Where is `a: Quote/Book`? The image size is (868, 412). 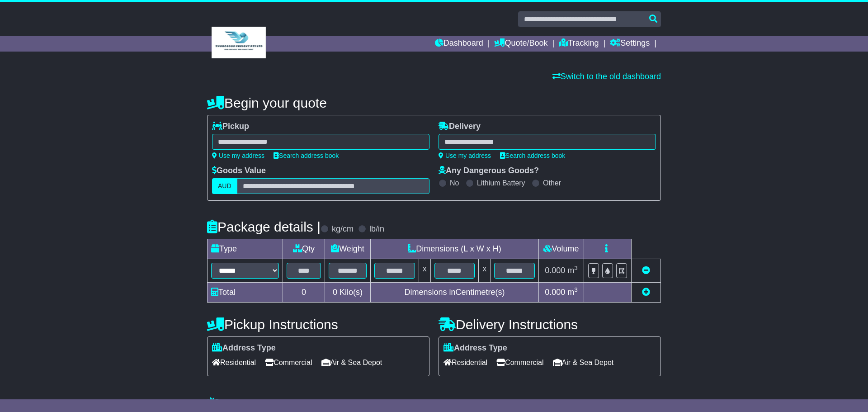
a: Quote/Book is located at coordinates (521, 44).